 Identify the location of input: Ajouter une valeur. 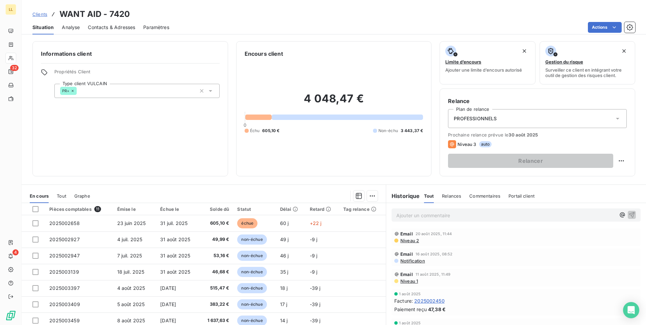
(79, 91).